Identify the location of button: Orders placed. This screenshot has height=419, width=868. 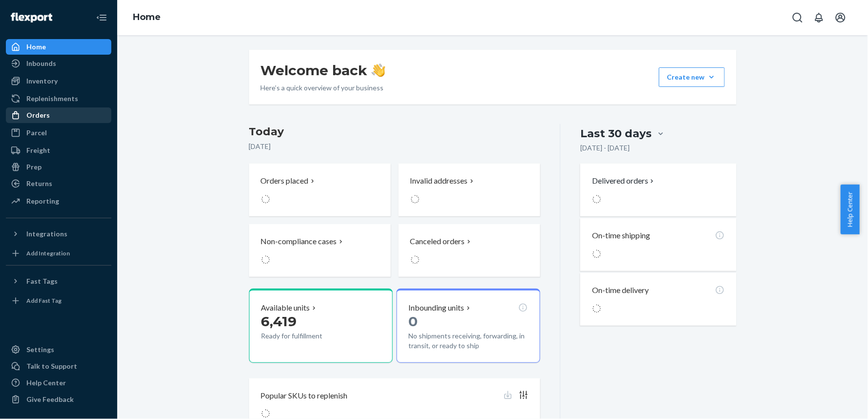
(320, 190).